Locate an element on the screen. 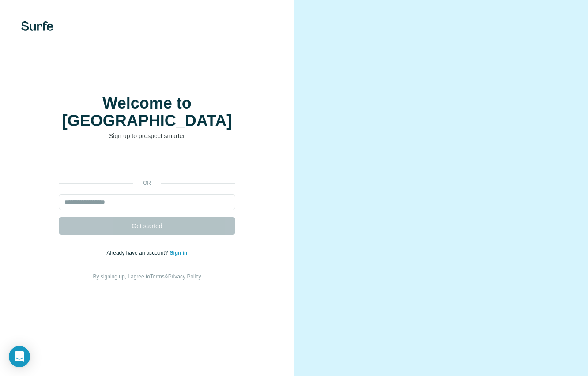 Image resolution: width=588 pixels, height=376 pixels. p: or is located at coordinates (147, 183).